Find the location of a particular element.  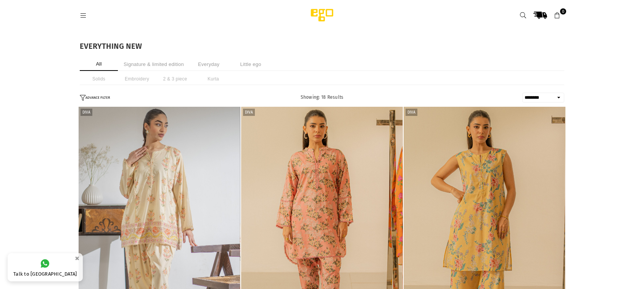

a: 0 is located at coordinates (557, 15).